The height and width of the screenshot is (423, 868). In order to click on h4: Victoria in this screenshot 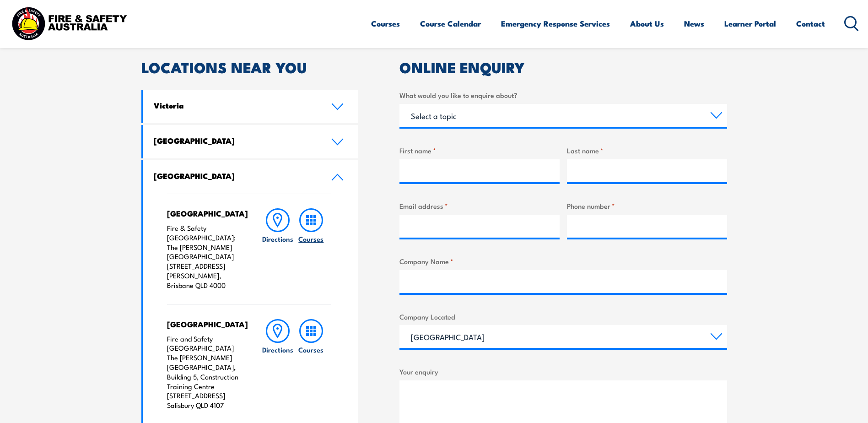, I will do `click(236, 105)`.